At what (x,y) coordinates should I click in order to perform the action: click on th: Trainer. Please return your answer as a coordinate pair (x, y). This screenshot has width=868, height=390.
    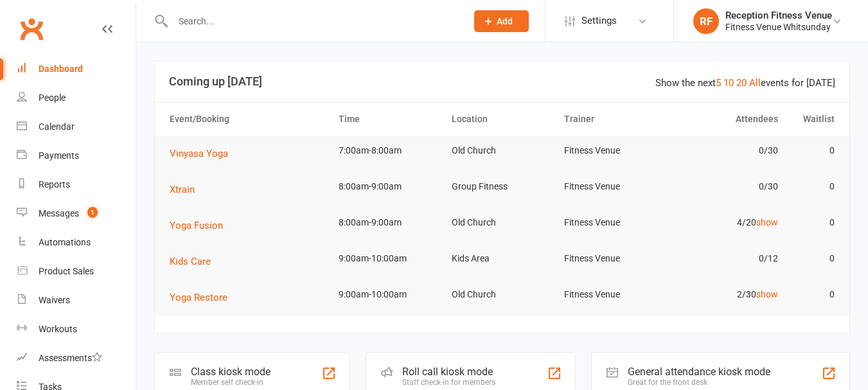
    Looking at the image, I should click on (615, 119).